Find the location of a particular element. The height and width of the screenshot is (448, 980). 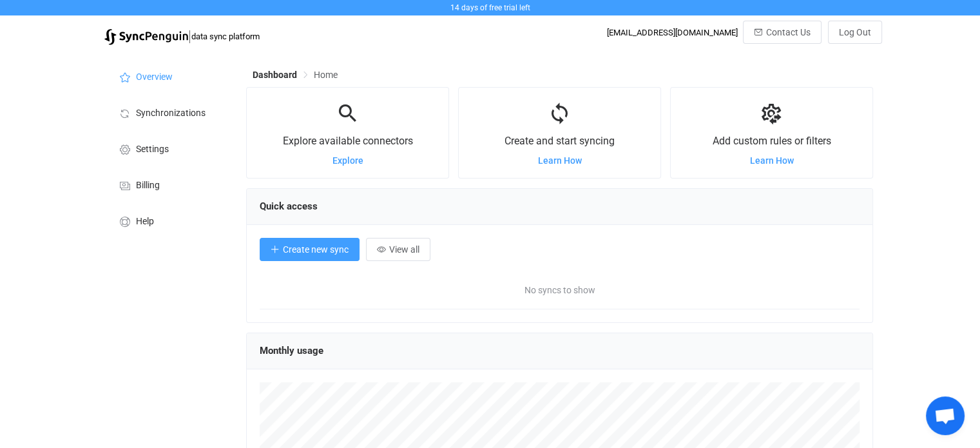

span: Log Out is located at coordinates (854, 32).